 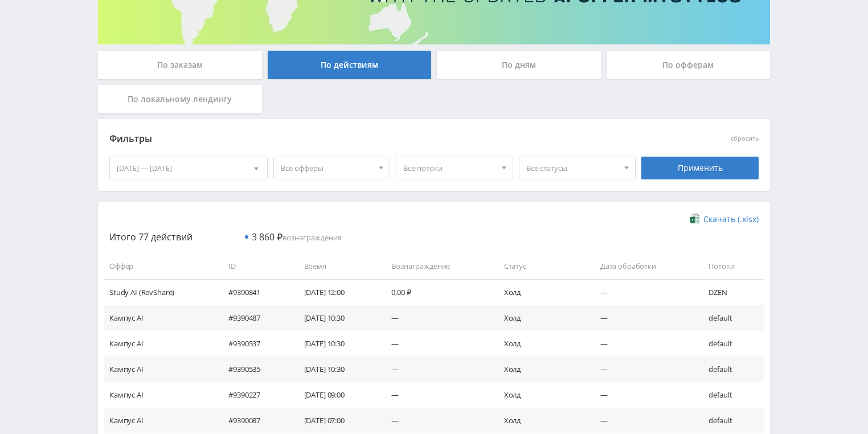 I want to click on td: #9390487, so click(x=255, y=318).